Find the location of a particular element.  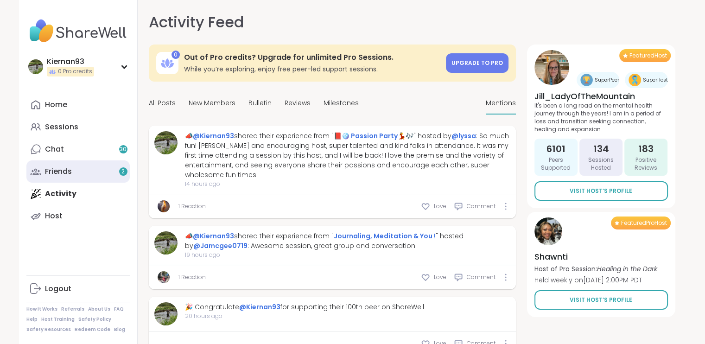

a: Sessions is located at coordinates (78, 127).